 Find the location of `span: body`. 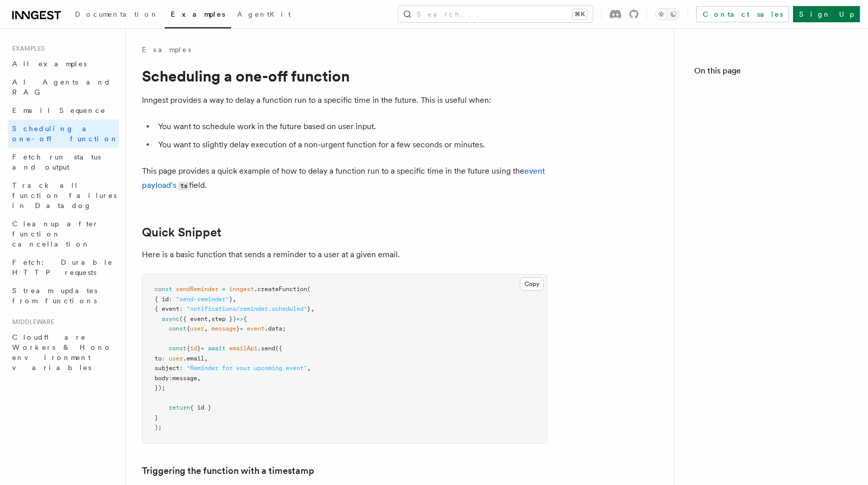

span: body is located at coordinates (161, 378).